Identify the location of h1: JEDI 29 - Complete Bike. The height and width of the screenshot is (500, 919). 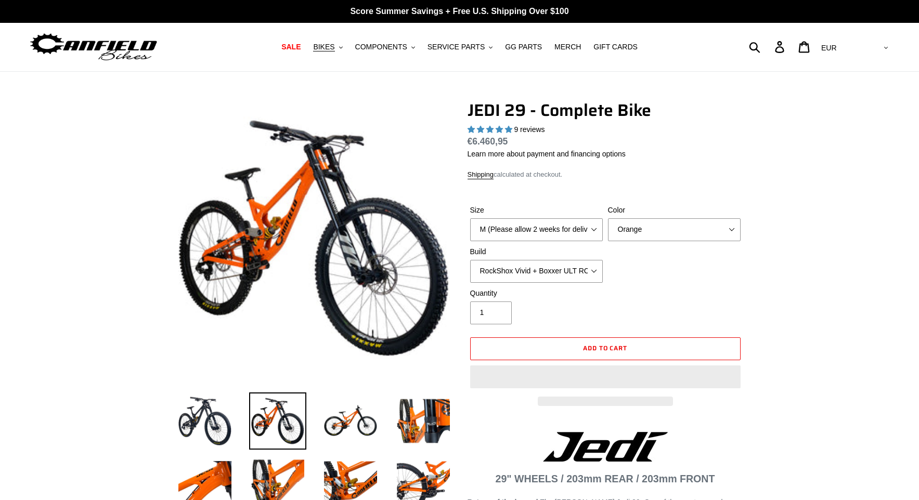
(605, 110).